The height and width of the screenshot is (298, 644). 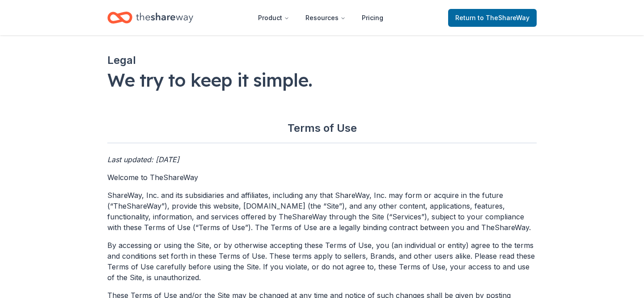 I want to click on a: Pricing, so click(x=372, y=18).